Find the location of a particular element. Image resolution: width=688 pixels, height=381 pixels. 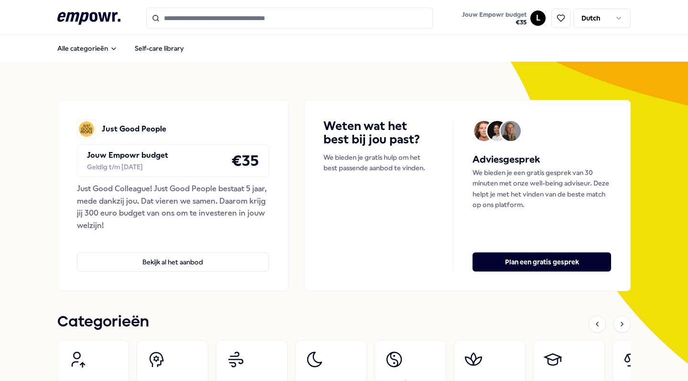

span: Jouw Empowr budget is located at coordinates (494, 15).